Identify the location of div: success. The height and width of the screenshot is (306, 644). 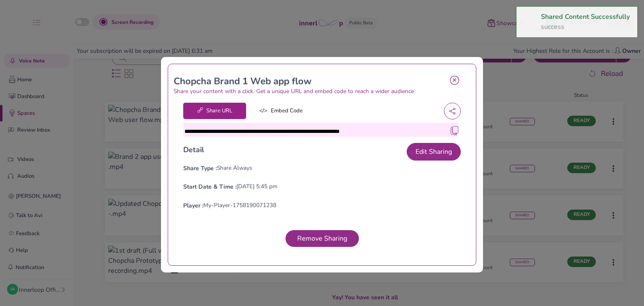
(586, 27).